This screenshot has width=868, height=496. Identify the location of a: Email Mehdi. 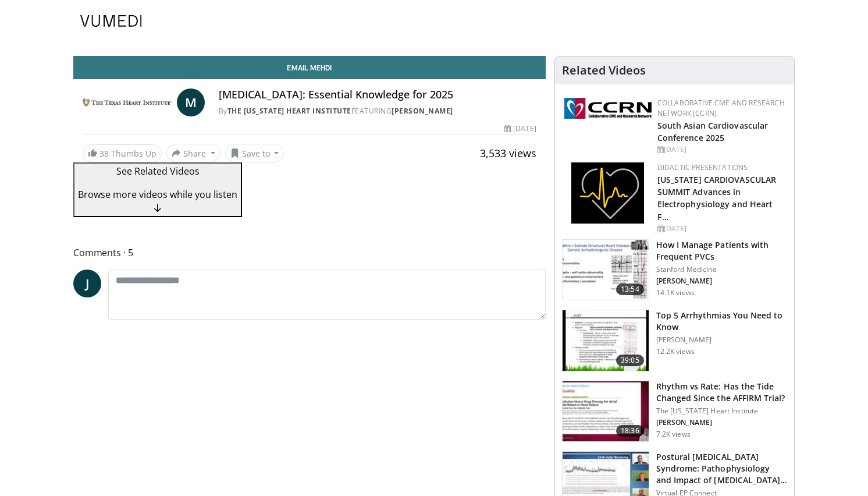
(310, 68).